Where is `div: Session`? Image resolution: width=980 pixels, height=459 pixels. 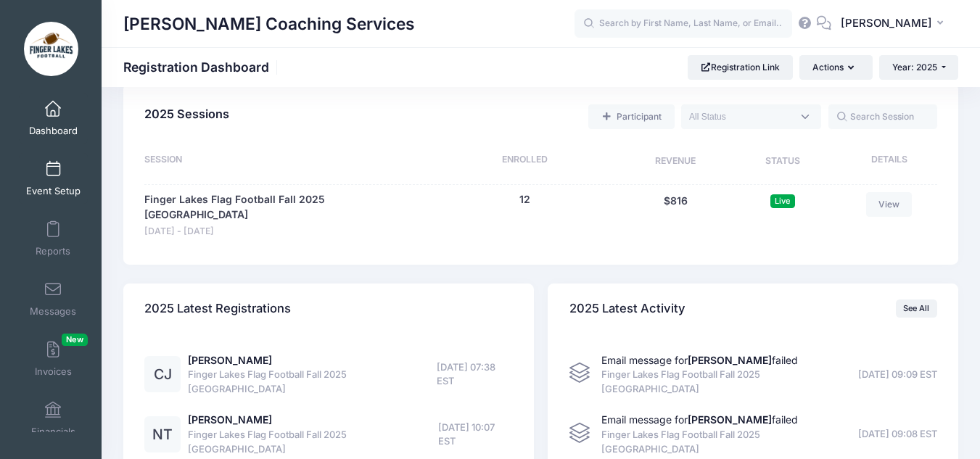
div: Session is located at coordinates (286, 162).